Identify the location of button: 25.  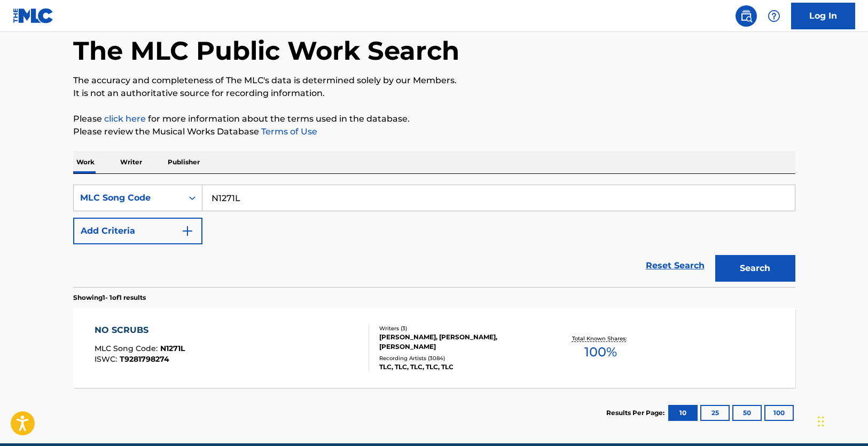
(715, 413).